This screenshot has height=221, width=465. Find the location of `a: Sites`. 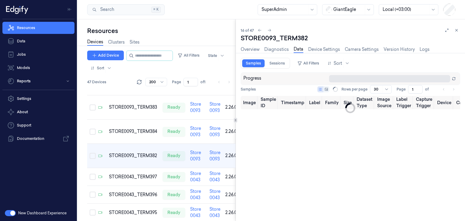

a: Sites is located at coordinates (135, 42).